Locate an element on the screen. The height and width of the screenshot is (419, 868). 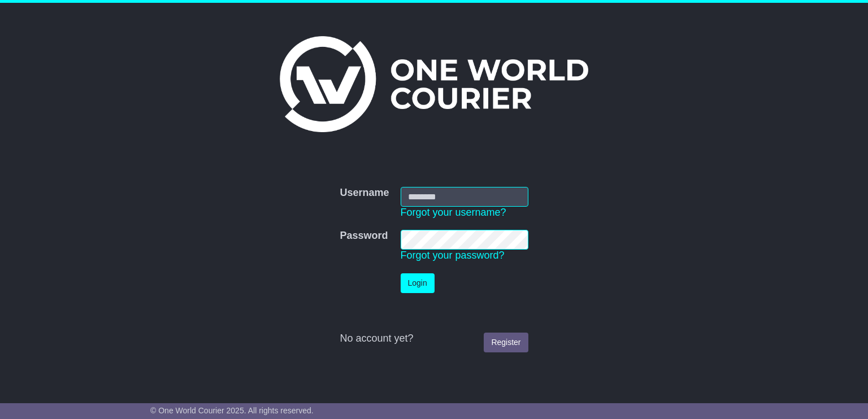
a: Forgot your password? is located at coordinates (453, 255).